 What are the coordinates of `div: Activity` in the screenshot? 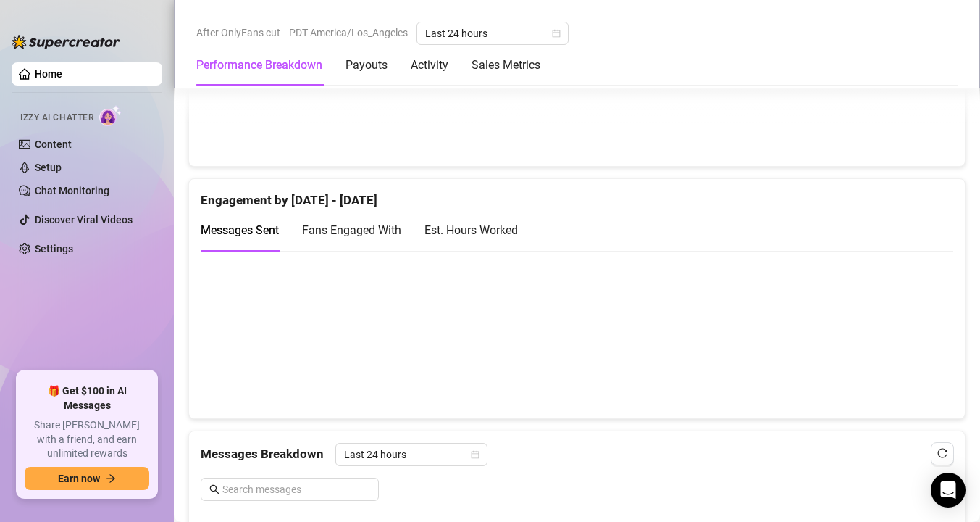 It's located at (430, 66).